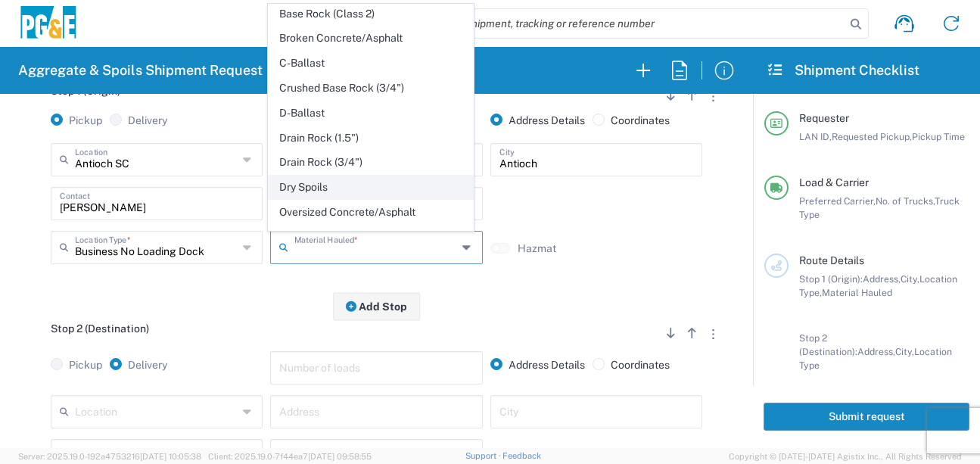 Image resolution: width=980 pixels, height=464 pixels. What do you see at coordinates (828, 345) in the screenshot?
I see `span: Stop 2 (Destination):` at bounding box center [828, 345].